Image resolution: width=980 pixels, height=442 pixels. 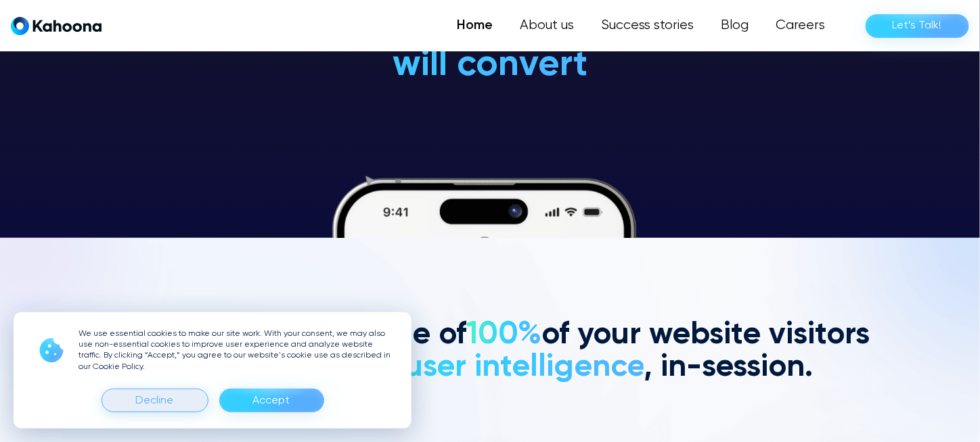 What do you see at coordinates (475, 26) in the screenshot?
I see `a: Home` at bounding box center [475, 26].